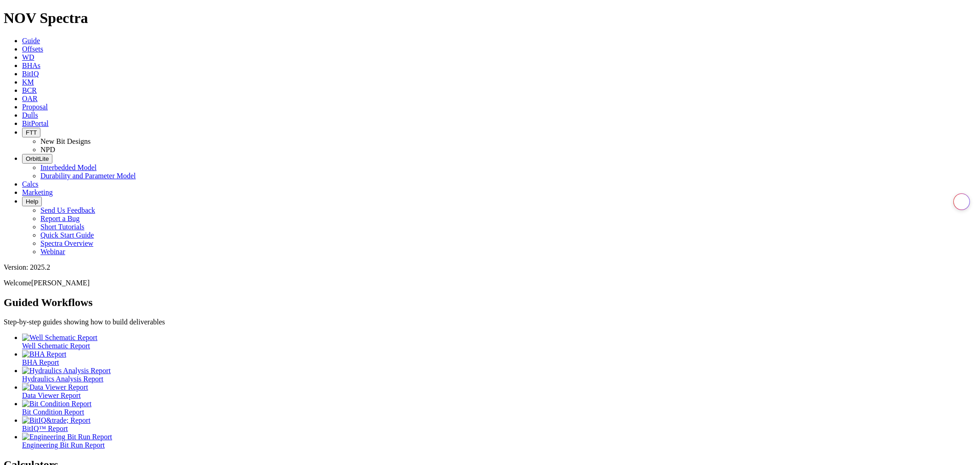  Describe the element at coordinates (499, 391) in the screenshot. I see `a: Data Viewer Report Data Viewer Report` at that location.